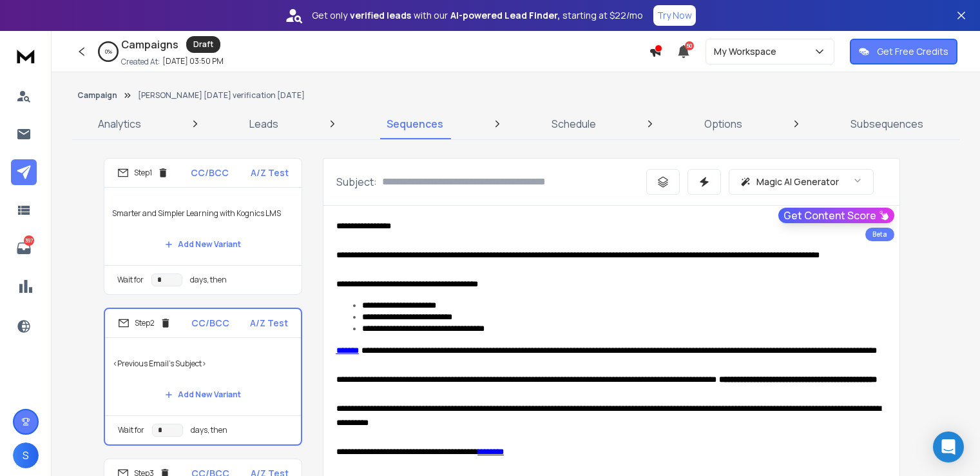 The image size is (980, 476). Describe the element at coordinates (203, 376) in the screenshot. I see `li: Step2CC/BCCA/Z Test<Previous Email's Subject>Add New VariantWait fordays, then` at that location.